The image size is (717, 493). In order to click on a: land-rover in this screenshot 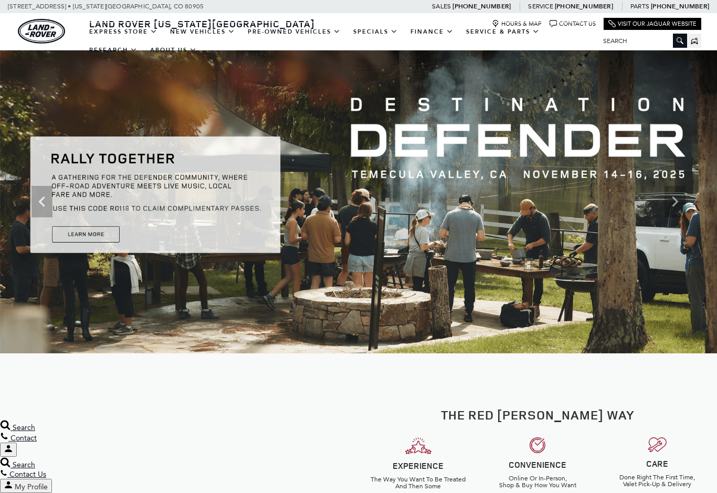, I will do `click(41, 31)`.